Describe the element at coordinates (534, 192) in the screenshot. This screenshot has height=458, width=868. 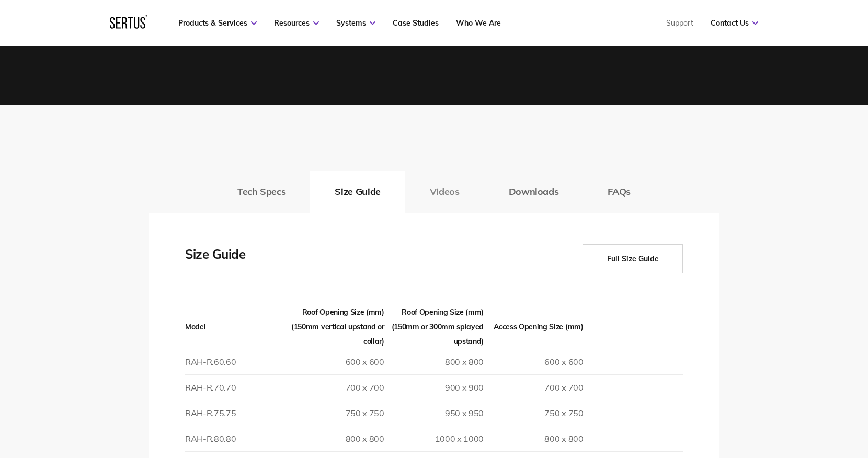
I see `button: Downloads` at that location.